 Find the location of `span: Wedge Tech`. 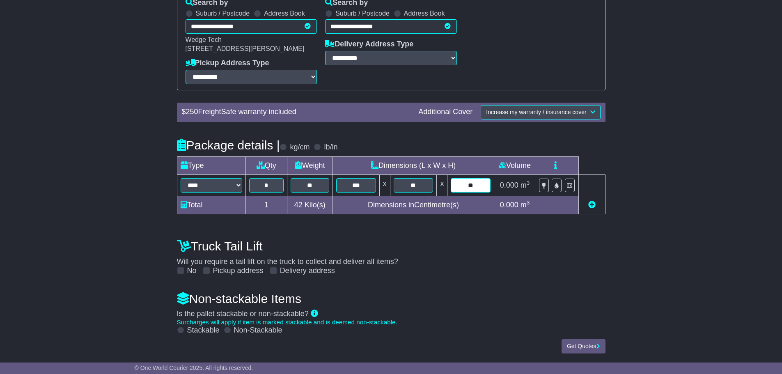

span: Wedge Tech is located at coordinates (204, 39).